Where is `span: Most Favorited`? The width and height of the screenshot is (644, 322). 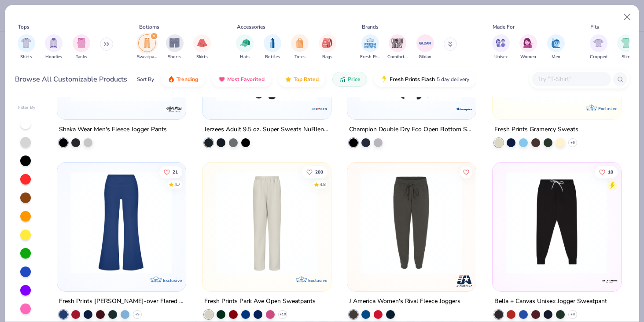
span: Most Favorited is located at coordinates (246, 79).